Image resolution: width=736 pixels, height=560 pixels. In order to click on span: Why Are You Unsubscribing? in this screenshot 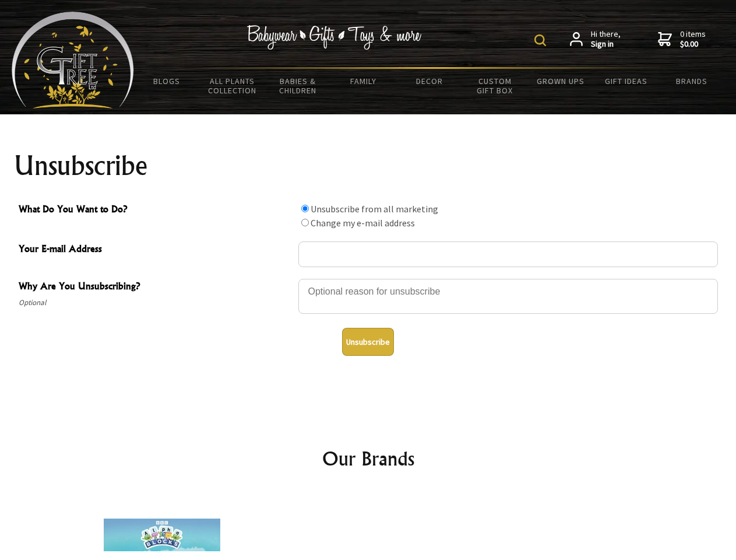, I will do `click(156, 287)`.